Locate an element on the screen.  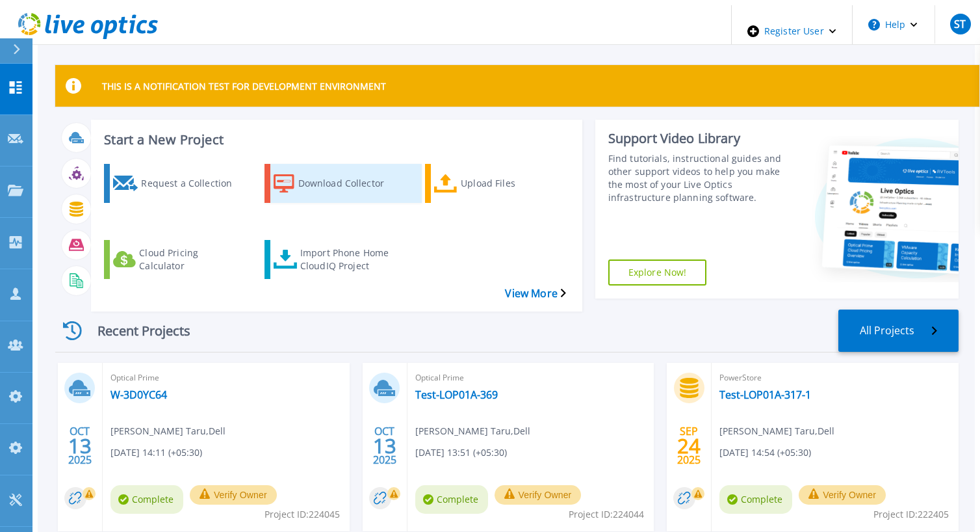
p: THIS IS A NOTIFICATION TEST FOR DEVELOPMENT ENVIRONMENT is located at coordinates (244, 86).